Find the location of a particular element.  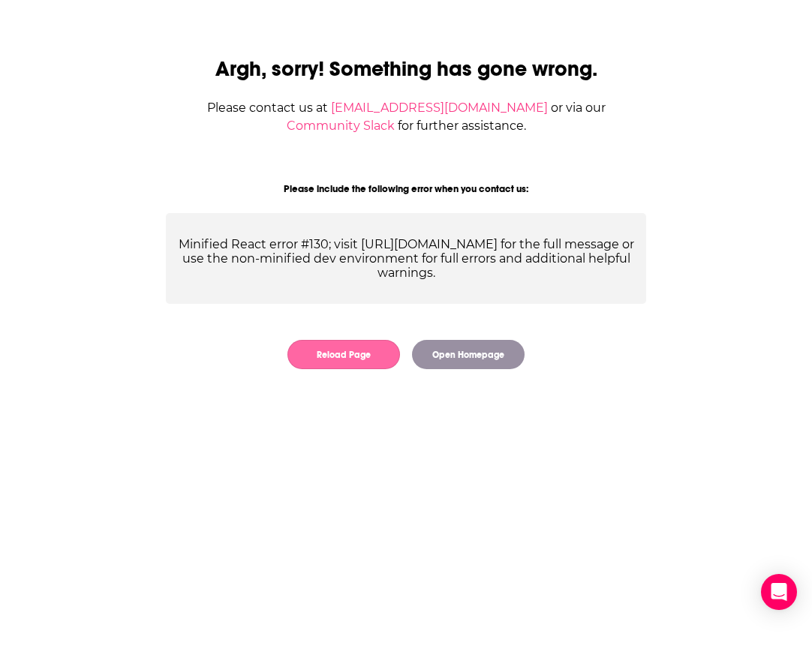

button: Reload Page is located at coordinates (344, 355).